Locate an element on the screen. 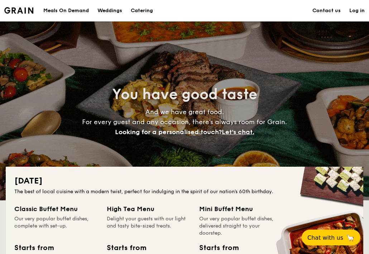  div: Our very popular buffet dishes, complete with set-up. is located at coordinates (56, 226).